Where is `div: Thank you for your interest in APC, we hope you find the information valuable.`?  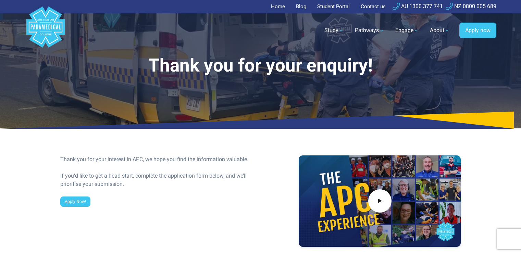
div: Thank you for your interest in APC, we hope you find the information valuable. is located at coordinates (158, 160).